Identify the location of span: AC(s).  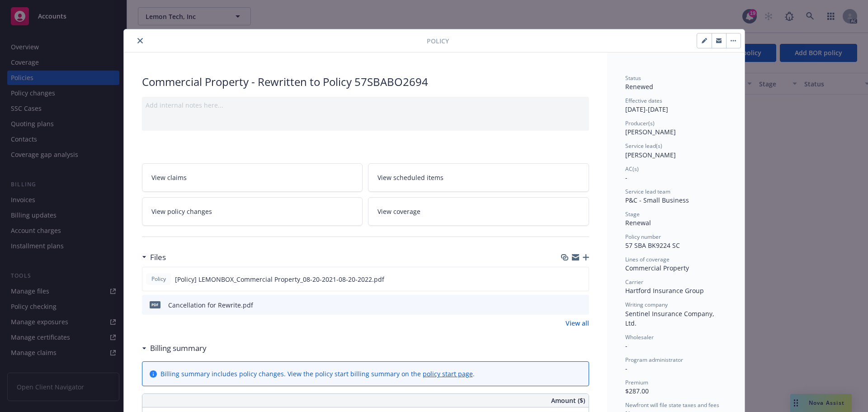
(632, 169).